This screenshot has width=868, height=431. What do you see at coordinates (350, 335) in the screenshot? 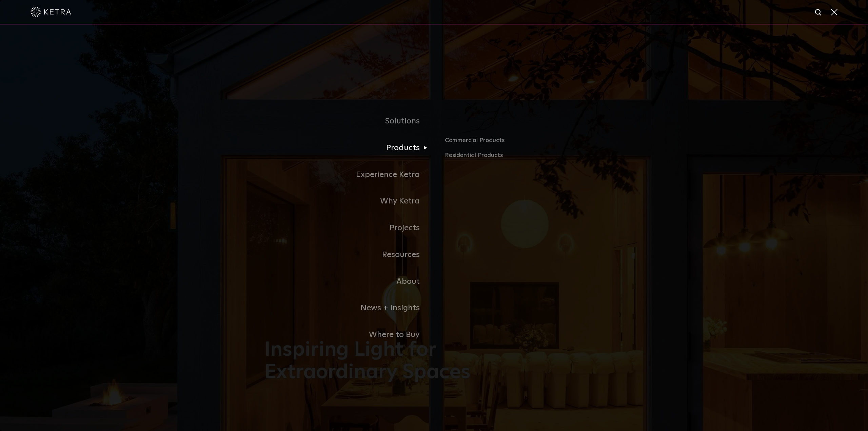
I see `a: Where to Buy` at bounding box center [350, 335].